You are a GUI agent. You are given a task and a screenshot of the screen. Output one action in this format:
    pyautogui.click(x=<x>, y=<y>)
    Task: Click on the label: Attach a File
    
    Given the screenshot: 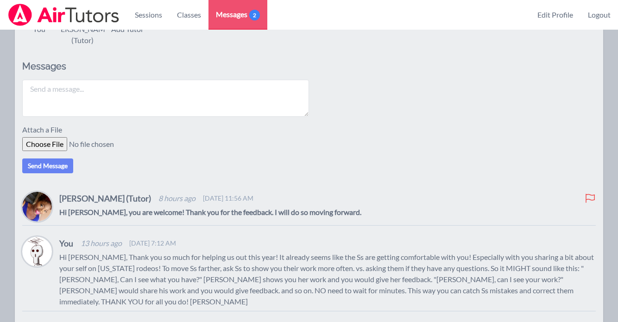 What is the action you would take?
    pyautogui.click(x=45, y=131)
    